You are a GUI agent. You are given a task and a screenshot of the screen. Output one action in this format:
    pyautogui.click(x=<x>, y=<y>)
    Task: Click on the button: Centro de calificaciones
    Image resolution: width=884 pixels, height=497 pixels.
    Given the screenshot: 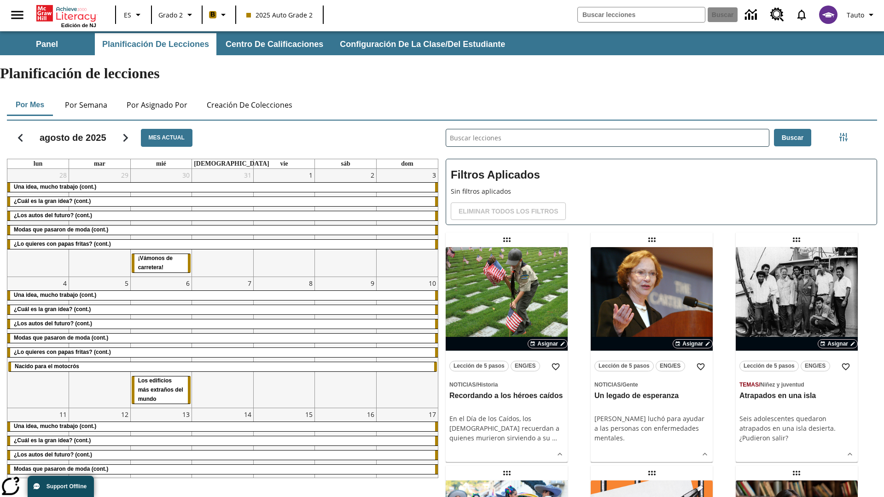 What is the action you would take?
    pyautogui.click(x=274, y=44)
    